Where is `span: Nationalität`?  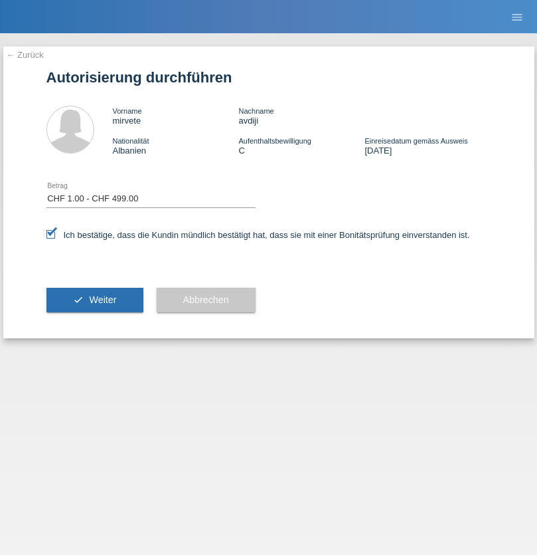
span: Nationalität is located at coordinates (131, 141).